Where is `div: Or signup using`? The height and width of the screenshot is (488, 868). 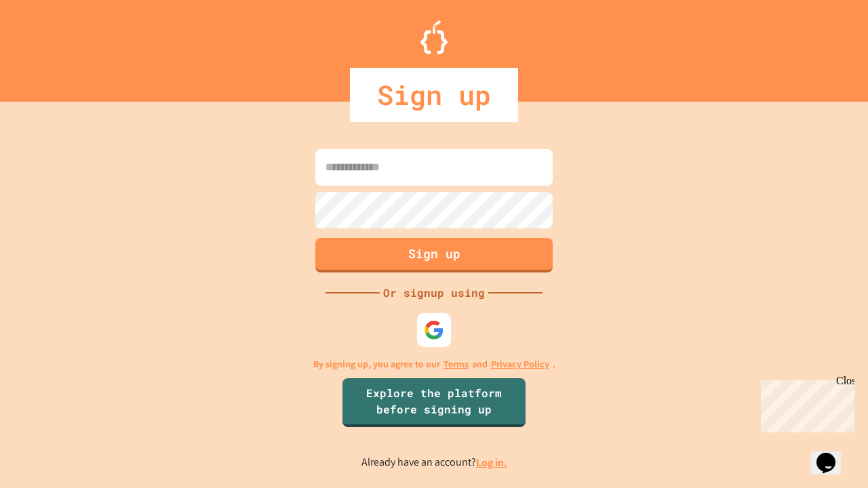 div: Or signup using is located at coordinates (434, 293).